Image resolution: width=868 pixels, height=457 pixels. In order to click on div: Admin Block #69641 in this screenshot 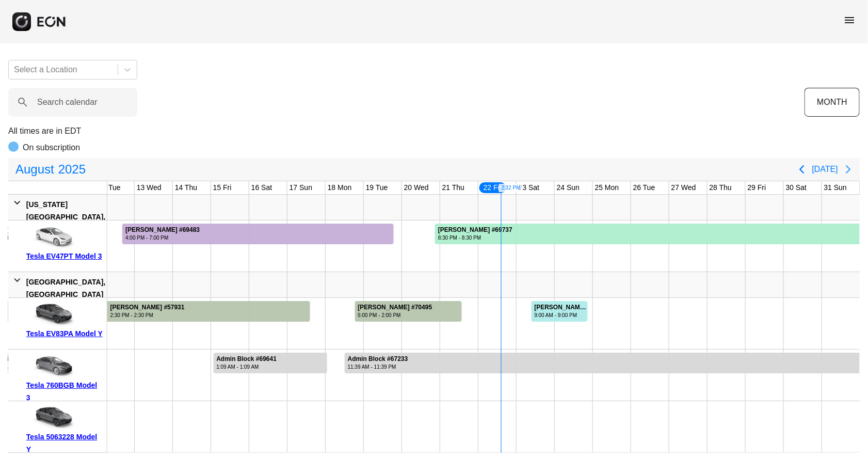, I will do `click(246, 359)`.